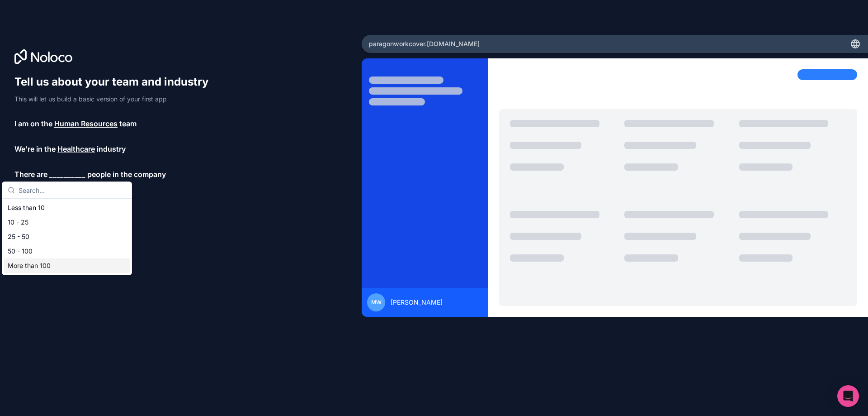 This screenshot has width=868, height=416. I want to click on h1: Tell us about your team and industry, so click(116, 82).